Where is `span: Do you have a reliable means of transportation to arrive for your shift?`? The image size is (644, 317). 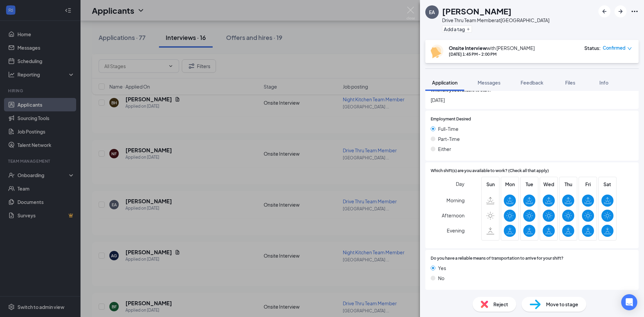
span: Do you have a reliable means of transportation to arrive for your shift? is located at coordinates (497, 258).